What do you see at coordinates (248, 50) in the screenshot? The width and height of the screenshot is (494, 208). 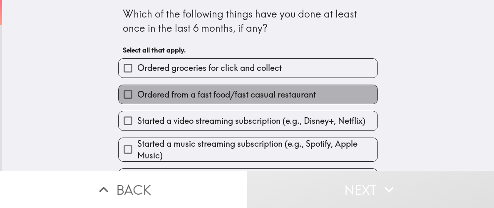 I see `h6: Select all that apply.` at bounding box center [248, 50].